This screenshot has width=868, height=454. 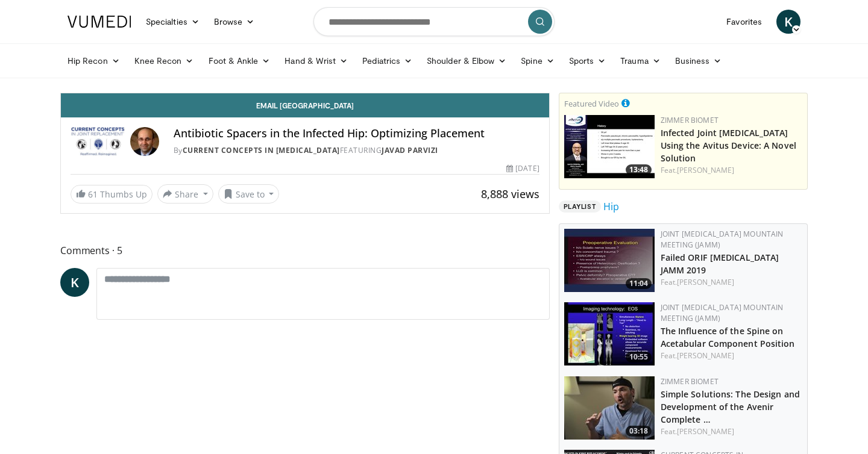 I want to click on a: Pediatrics, so click(x=387, y=61).